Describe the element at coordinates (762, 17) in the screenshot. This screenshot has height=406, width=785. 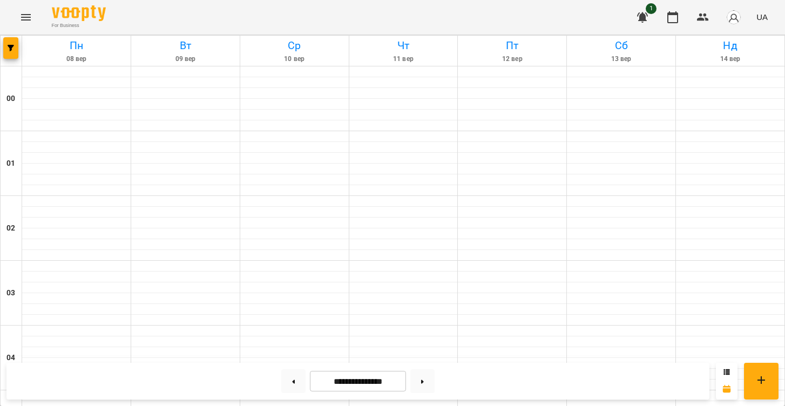
I see `button: UA` at that location.